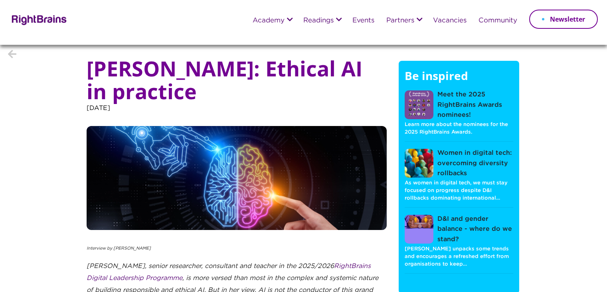  What do you see at coordinates (269, 21) in the screenshot?
I see `a: Academy` at bounding box center [269, 21].